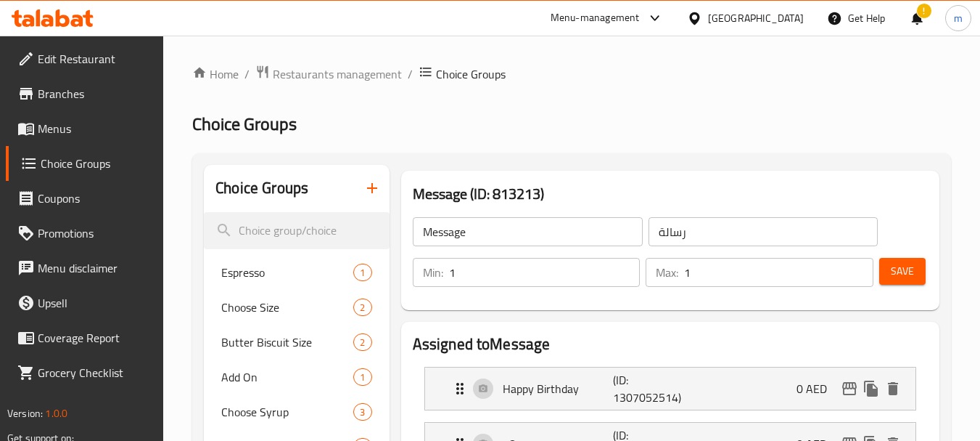 The height and width of the screenshot is (441, 980). Describe the element at coordinates (85, 164) in the screenshot. I see `a: Choice Groups` at that location.